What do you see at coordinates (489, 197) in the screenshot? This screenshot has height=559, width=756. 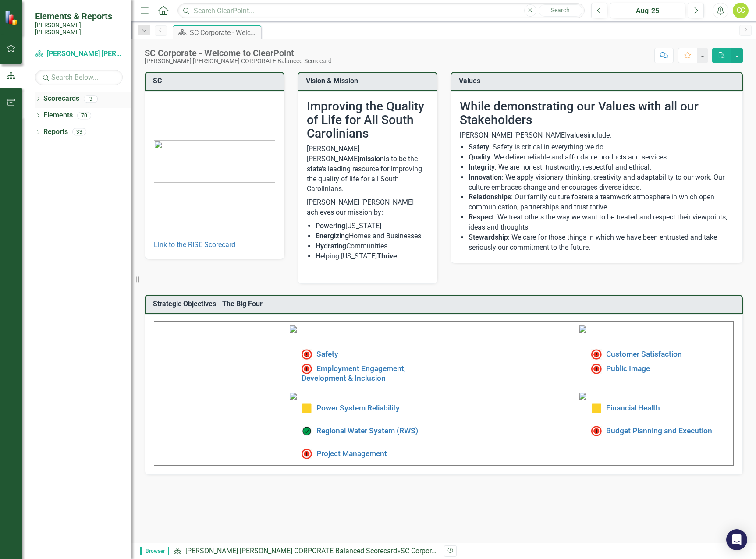 I see `strong: Relationships` at bounding box center [489, 197].